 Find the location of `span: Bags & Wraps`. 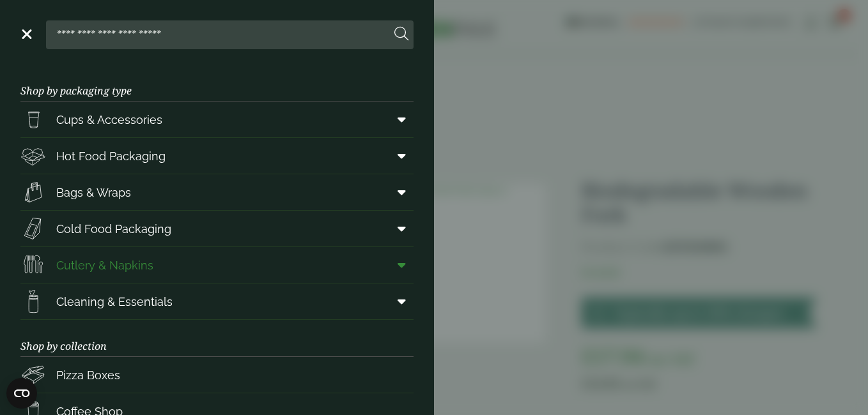

span: Bags & Wraps is located at coordinates (93, 192).